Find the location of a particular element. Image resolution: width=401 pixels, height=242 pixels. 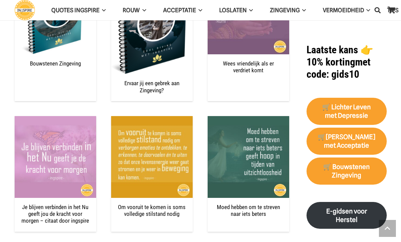

a: 🛒 Bouwstenen Zingeving is located at coordinates (347, 171).